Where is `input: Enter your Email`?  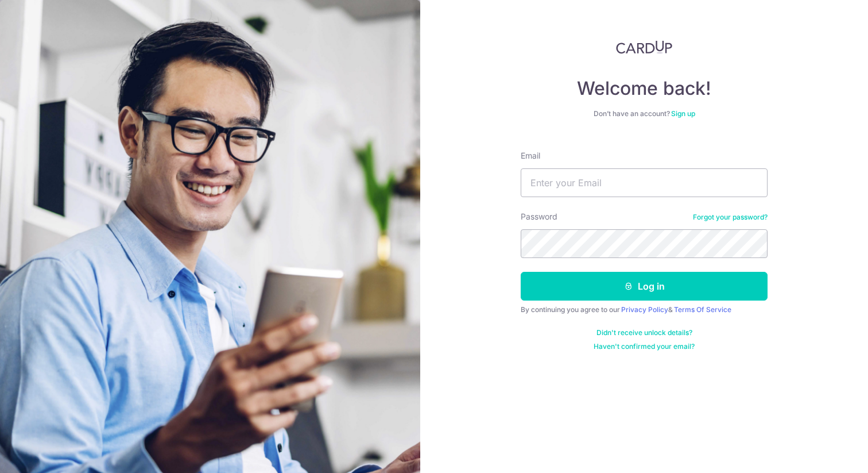
input: Enter your Email is located at coordinates (644, 183).